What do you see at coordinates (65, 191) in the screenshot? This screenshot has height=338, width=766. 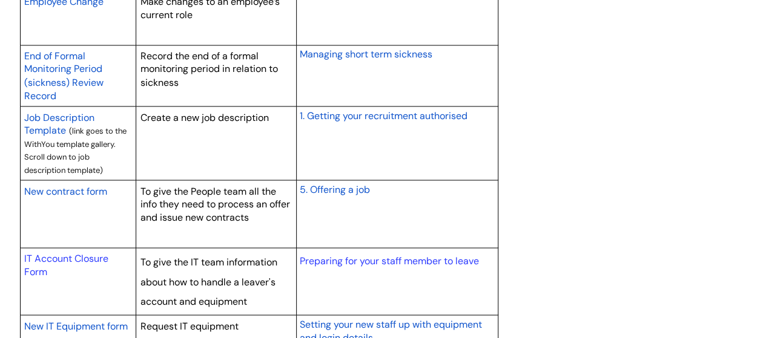 I see `span: New contract form` at bounding box center [65, 191].